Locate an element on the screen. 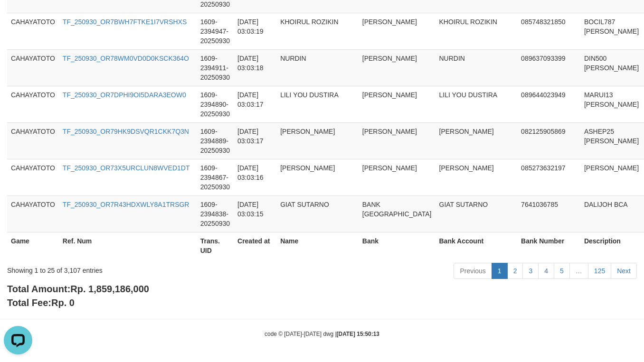 This screenshot has width=644, height=362. th: Name is located at coordinates (317, 245).